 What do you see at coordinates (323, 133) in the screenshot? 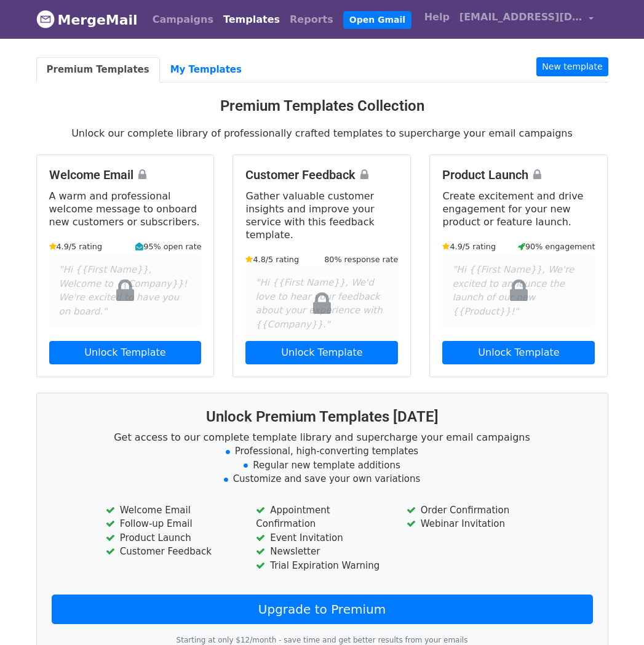
I see `p: Unlock our complete library of professionally crafted templates to supercharge your email campaigns` at bounding box center [323, 133].